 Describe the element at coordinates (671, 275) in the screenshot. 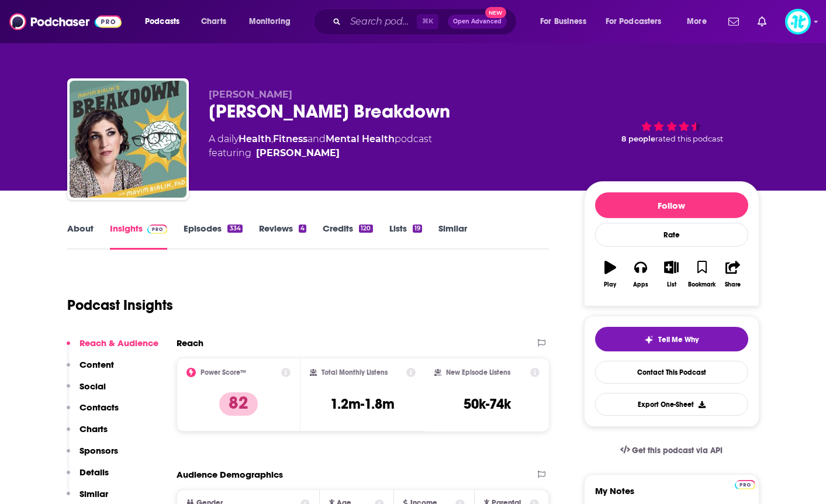

I see `button: List` at that location.